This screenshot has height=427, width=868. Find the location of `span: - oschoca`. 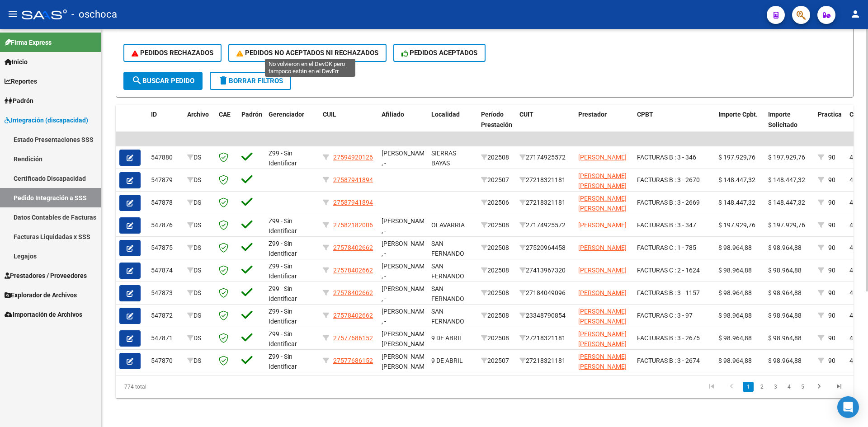

span: - oschoca is located at coordinates (94, 15).